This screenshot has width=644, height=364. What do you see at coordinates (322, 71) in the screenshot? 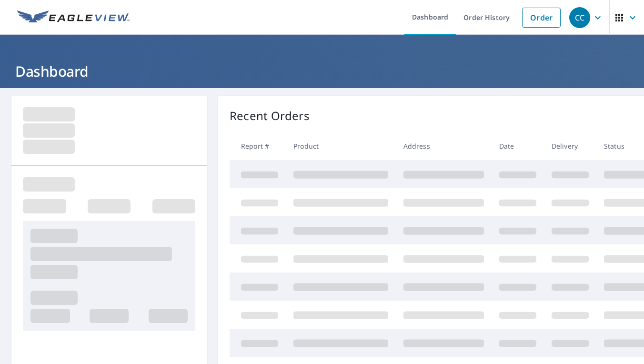
I see `h1: Dashboard` at bounding box center [322, 71].